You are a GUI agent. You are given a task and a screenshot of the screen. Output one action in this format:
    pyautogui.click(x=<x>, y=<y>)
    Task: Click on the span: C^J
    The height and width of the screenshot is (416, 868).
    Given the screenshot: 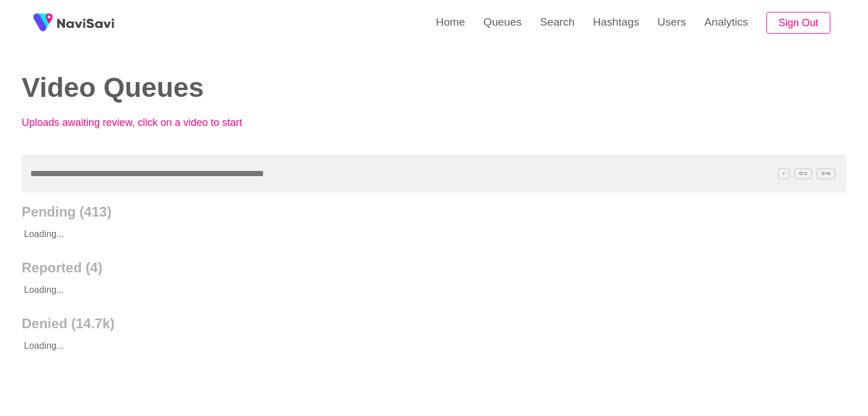 What is the action you would take?
    pyautogui.click(x=803, y=173)
    